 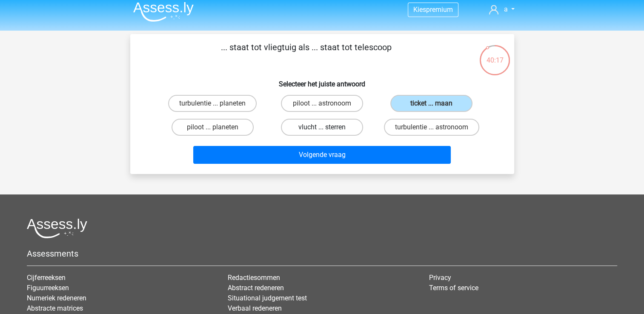 I want to click on p: ... staat tot vliegtuig als ... staat tot telescoop, so click(x=306, y=54).